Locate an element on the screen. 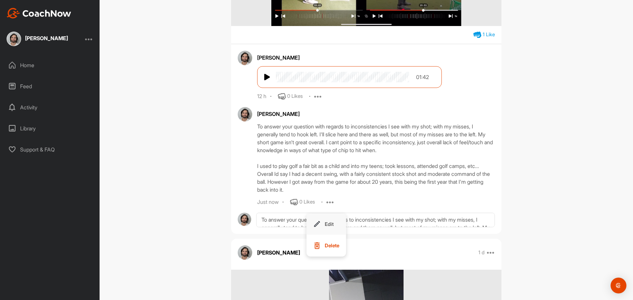 This screenshot has height=300, width=633. div: 1 Like is located at coordinates (489, 35).